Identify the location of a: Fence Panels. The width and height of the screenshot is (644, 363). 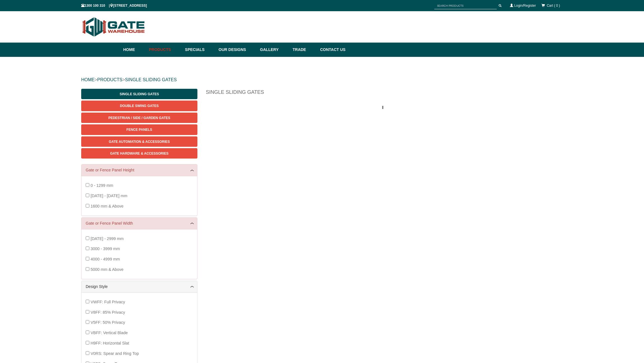
(139, 129).